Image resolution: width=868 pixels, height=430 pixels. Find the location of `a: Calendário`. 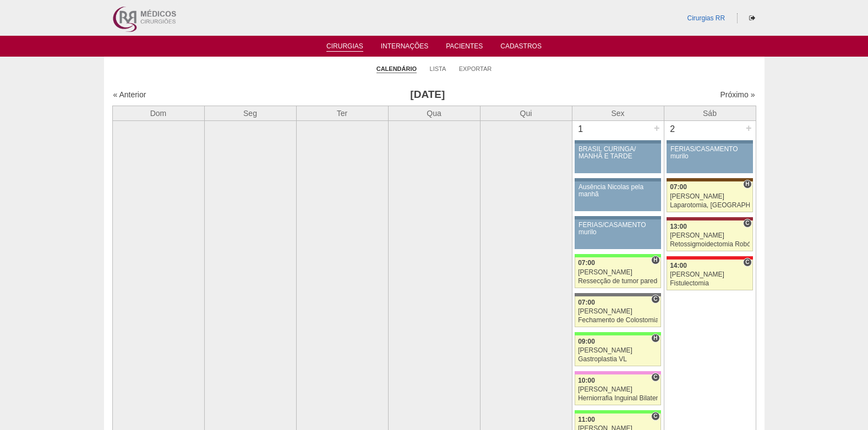

a: Calendário is located at coordinates (396, 68).